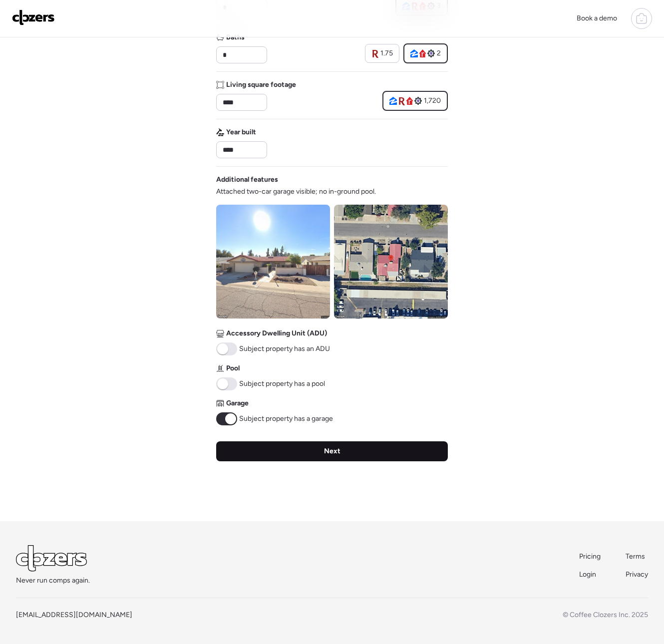 This screenshot has height=644, width=664. I want to click on span: Next, so click(332, 452).